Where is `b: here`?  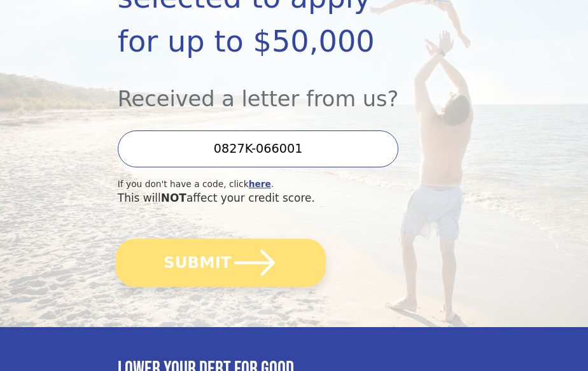 b: here is located at coordinates (259, 185).